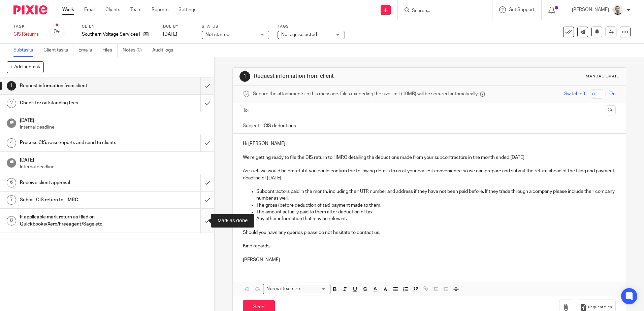 Image resolution: width=644 pixels, height=311 pixels. Describe the element at coordinates (600, 308) in the screenshot. I see `span: Request files` at that location.